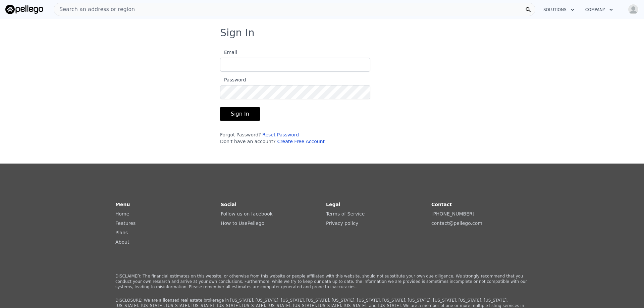 This screenshot has height=308, width=644. I want to click on span: Email, so click(229, 52).